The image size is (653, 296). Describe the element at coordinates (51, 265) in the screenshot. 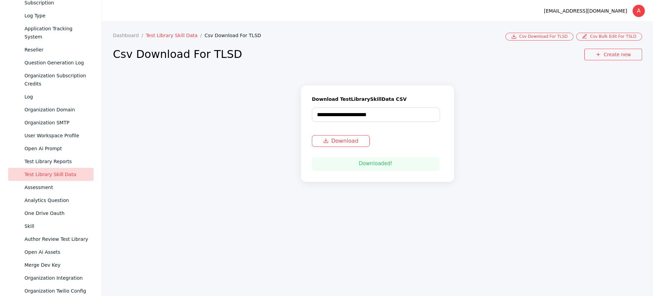

I see `a: Merge Dev Key` at that location.